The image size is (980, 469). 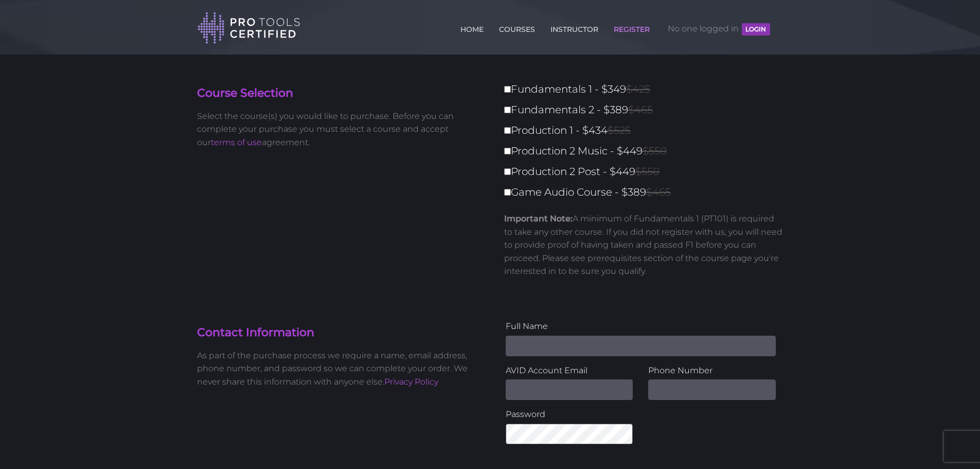 I want to click on p: A minimum of Fundamentals 1 (PT101) is required to take any other course. If you did not register..., so click(x=644, y=245).